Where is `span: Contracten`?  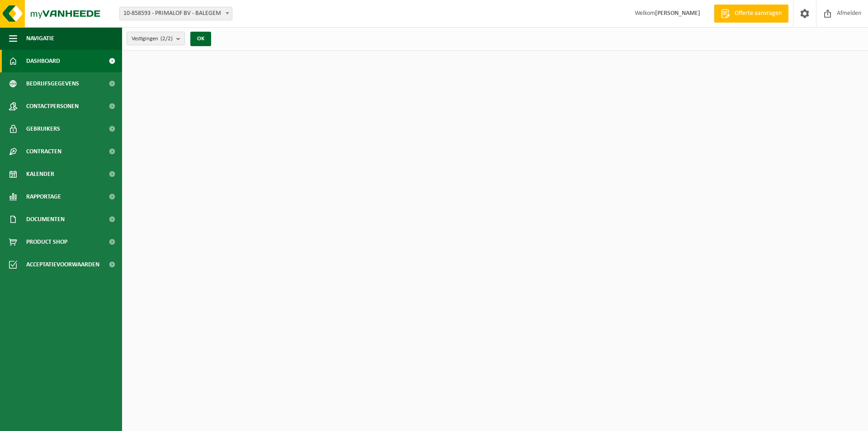
span: Contracten is located at coordinates (44, 151).